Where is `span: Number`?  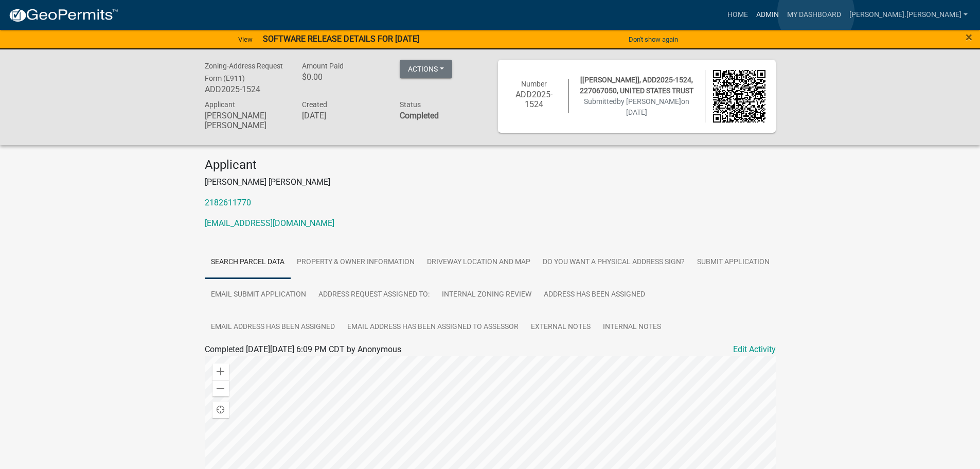 span: Number is located at coordinates (534, 84).